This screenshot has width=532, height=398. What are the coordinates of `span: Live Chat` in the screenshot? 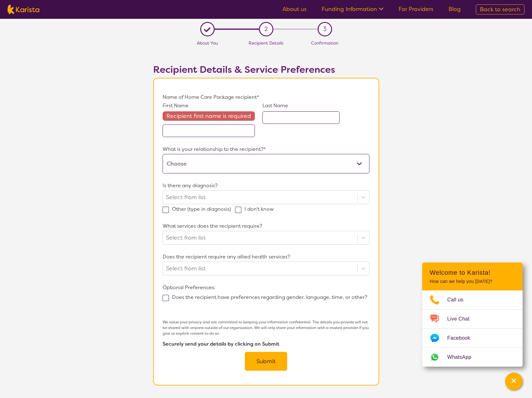 It's located at (462, 319).